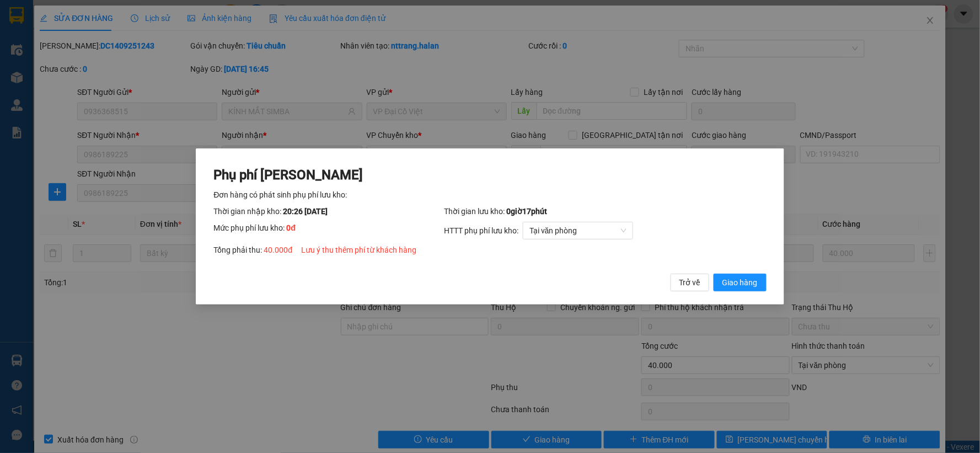 The image size is (980, 453). What do you see at coordinates (578, 230) in the screenshot?
I see `span: Tại văn phòng` at bounding box center [578, 230].